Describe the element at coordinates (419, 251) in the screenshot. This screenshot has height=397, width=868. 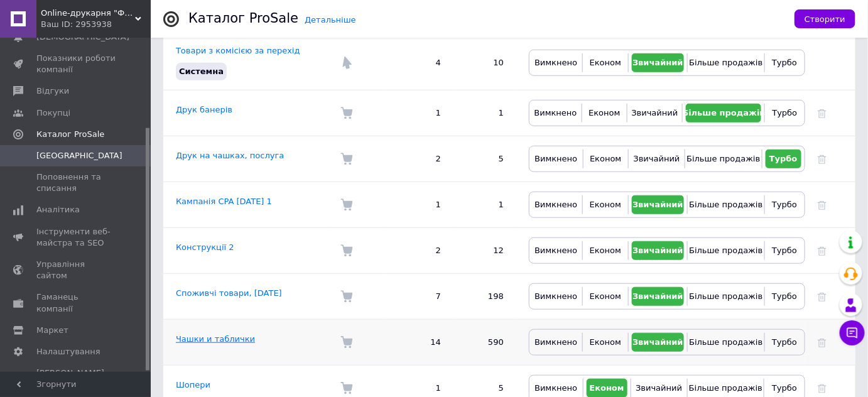
I see `td: 2` at that location.